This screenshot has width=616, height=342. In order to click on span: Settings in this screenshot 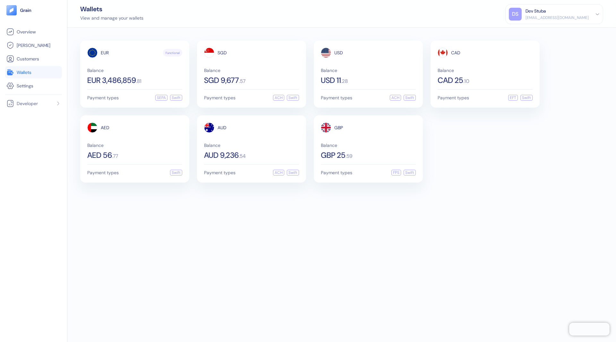, I will do `click(25, 86)`.